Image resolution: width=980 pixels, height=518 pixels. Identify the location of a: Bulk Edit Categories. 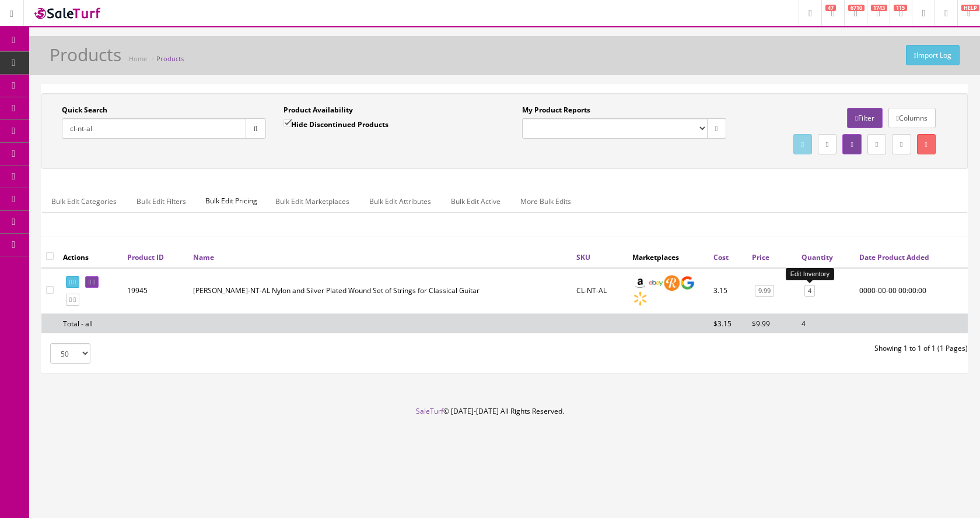
(84, 201).